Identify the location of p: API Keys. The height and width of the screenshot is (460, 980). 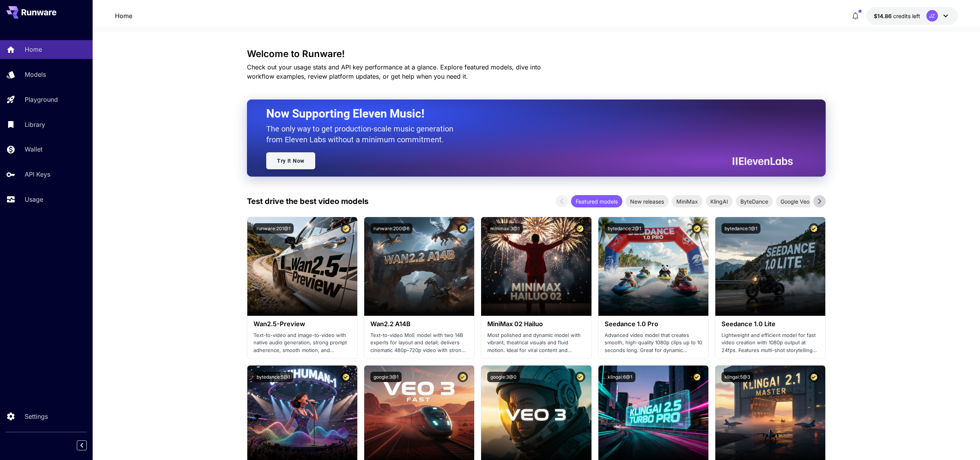
(37, 174).